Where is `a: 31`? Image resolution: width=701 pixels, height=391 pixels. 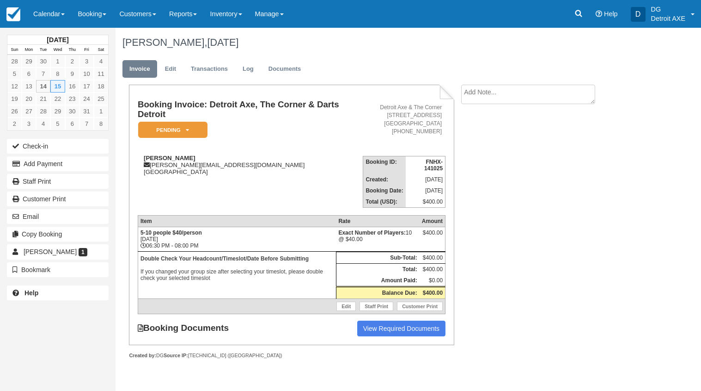
a: 31 is located at coordinates (86, 111).